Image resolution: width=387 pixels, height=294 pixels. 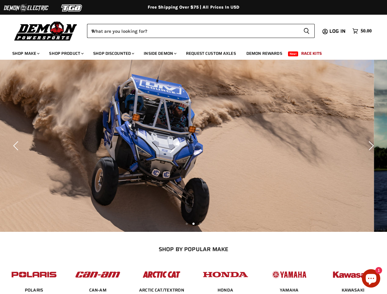 What do you see at coordinates (353, 290) in the screenshot?
I see `a: KAWASAKI` at bounding box center [353, 290].